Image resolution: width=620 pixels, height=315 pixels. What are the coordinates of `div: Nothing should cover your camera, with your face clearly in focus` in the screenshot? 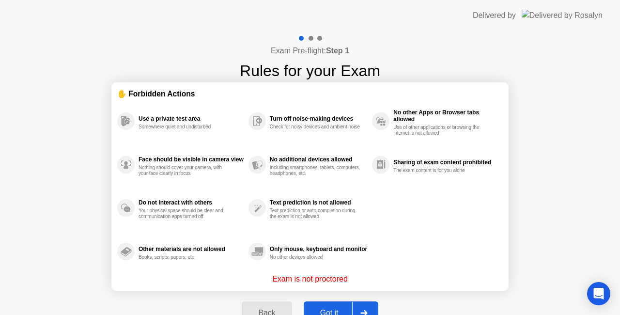 It's located at (184, 171).